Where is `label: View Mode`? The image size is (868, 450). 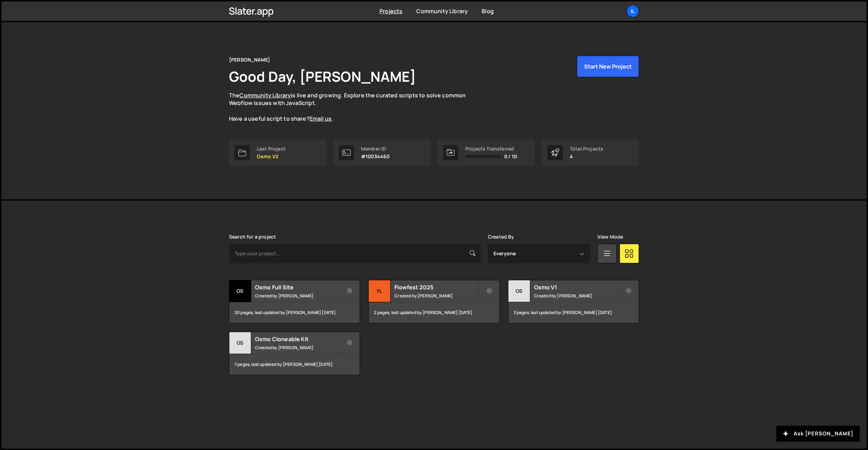 label: View Mode is located at coordinates (610, 237).